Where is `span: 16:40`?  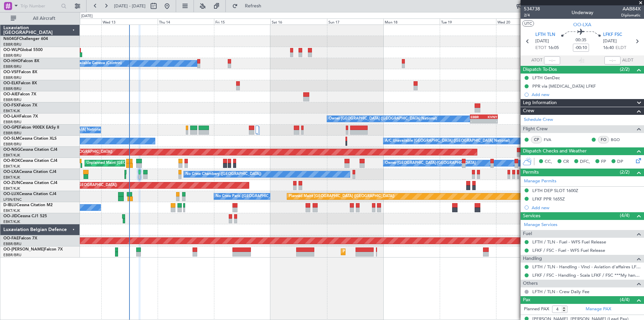 span: 16:40 is located at coordinates (608, 48).